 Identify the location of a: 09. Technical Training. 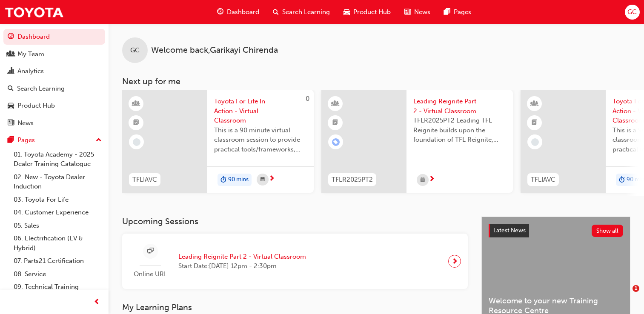
(58, 287).